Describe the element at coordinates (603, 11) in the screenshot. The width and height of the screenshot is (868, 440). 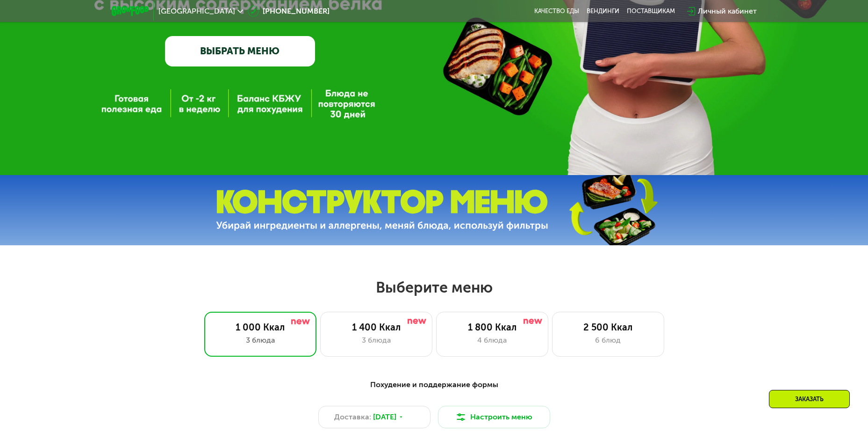
I see `a: Вендинги` at that location.